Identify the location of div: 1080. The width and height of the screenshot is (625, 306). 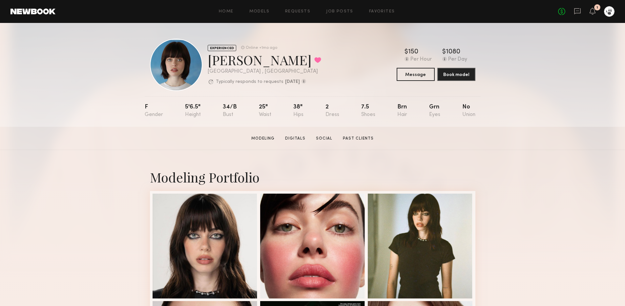
(453, 52).